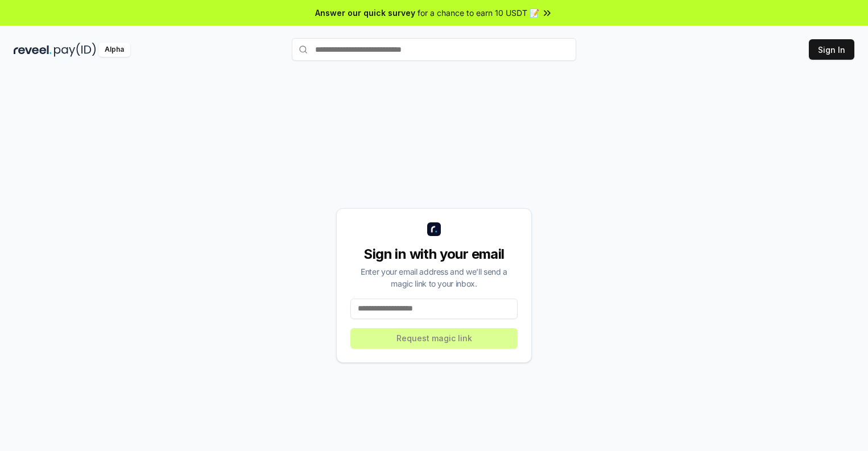 The width and height of the screenshot is (868, 451). Describe the element at coordinates (434, 278) in the screenshot. I see `div: Enter your email address and we’ll send a magic link to your inbox.` at that location.